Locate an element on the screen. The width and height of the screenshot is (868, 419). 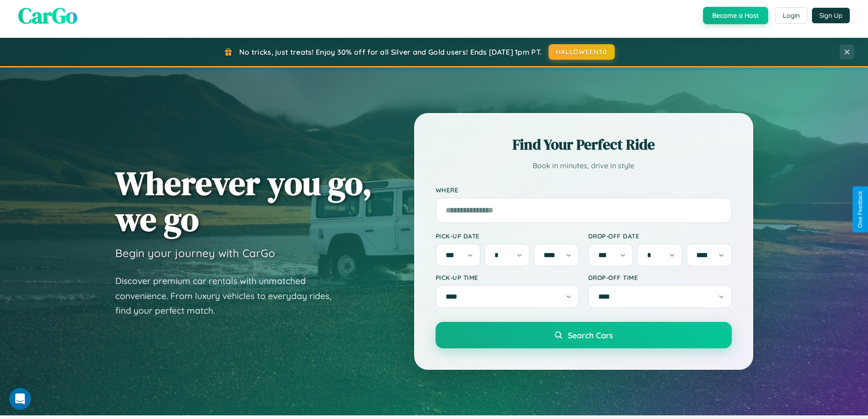
button: Search Cars is located at coordinates (584, 335).